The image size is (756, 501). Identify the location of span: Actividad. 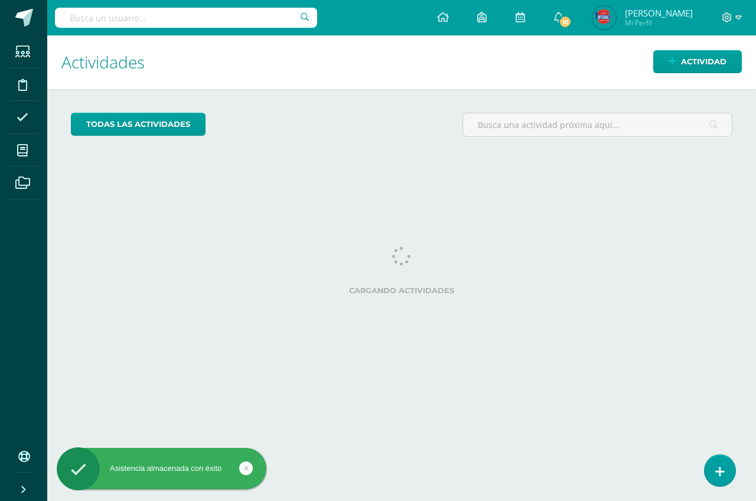
(703, 61).